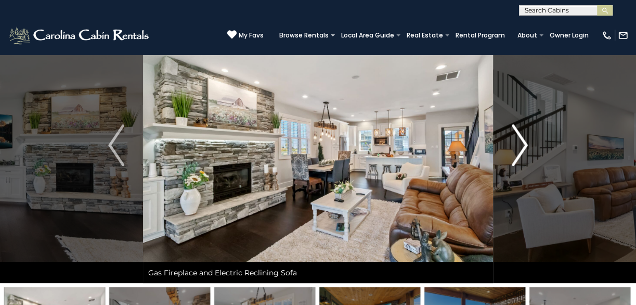  I want to click on img: mail-regular-white.png, so click(623, 35).